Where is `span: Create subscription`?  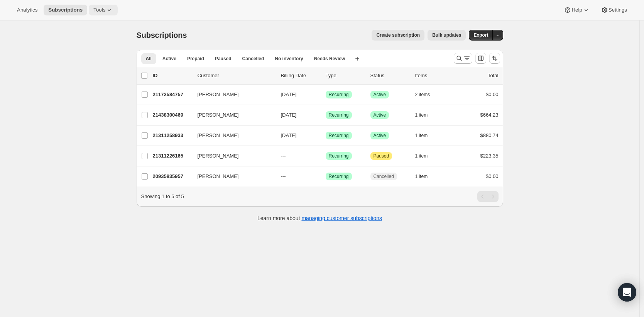
span: Create subscription is located at coordinates (398, 35).